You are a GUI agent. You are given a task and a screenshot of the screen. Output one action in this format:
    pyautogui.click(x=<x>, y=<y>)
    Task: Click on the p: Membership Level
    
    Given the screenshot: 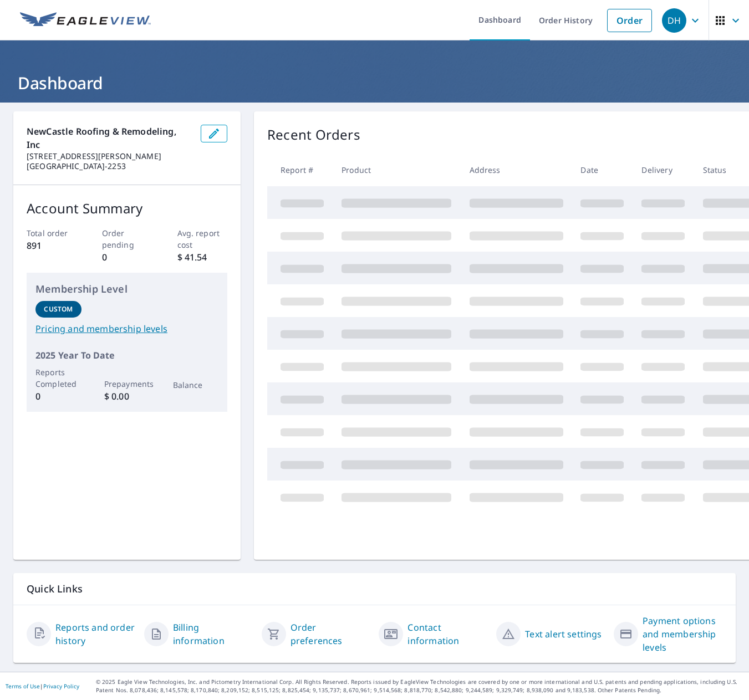 What is the action you would take?
    pyautogui.click(x=127, y=289)
    